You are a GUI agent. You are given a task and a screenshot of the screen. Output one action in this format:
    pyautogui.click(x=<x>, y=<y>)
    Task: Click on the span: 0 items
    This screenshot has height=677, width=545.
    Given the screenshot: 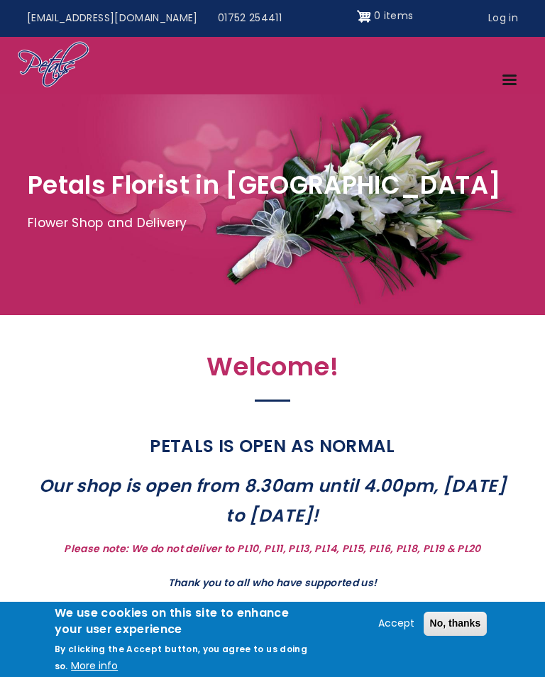 What is the action you would take?
    pyautogui.click(x=393, y=16)
    